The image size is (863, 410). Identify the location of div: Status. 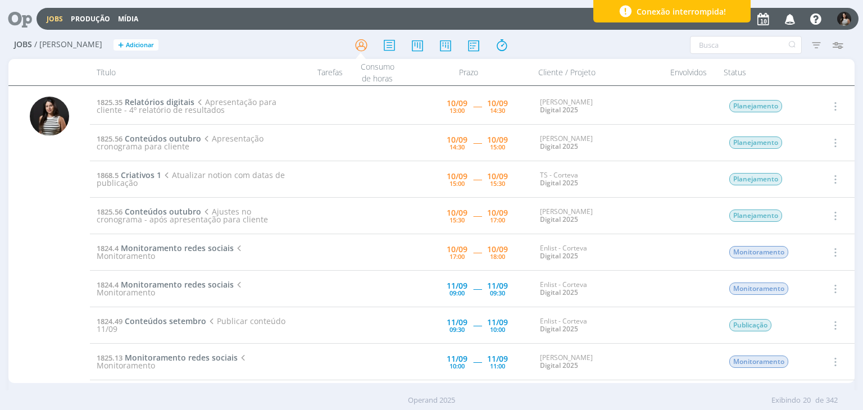
(764, 72).